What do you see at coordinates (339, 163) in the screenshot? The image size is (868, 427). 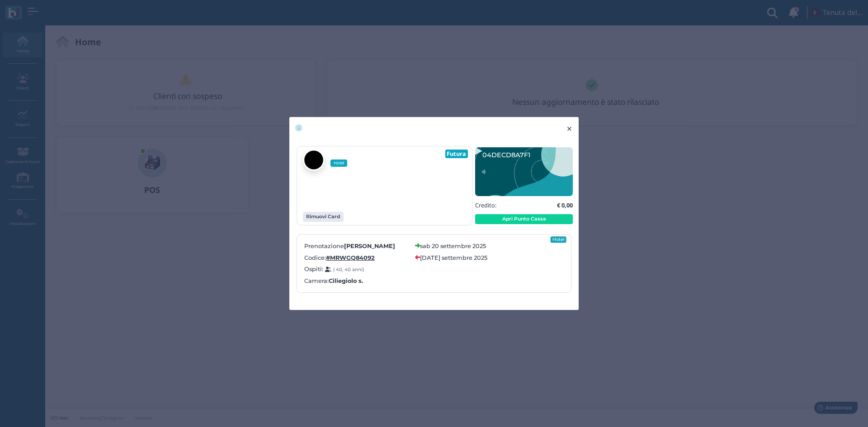 I see `span: Hotel` at bounding box center [339, 163].